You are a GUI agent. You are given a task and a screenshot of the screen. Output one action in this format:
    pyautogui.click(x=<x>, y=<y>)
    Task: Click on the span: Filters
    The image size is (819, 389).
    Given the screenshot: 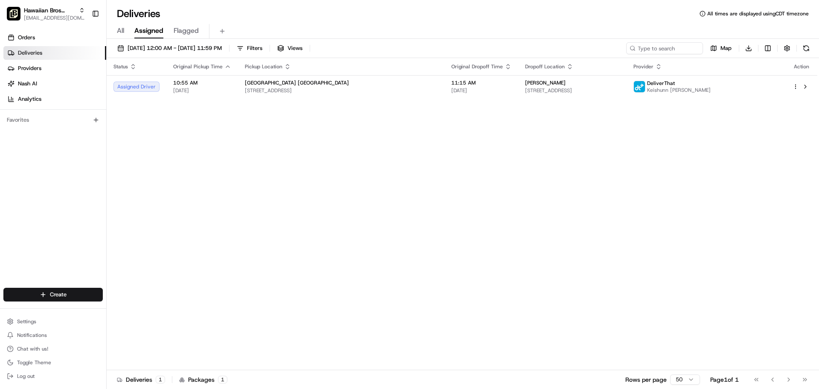 What is the action you would take?
    pyautogui.click(x=255, y=48)
    